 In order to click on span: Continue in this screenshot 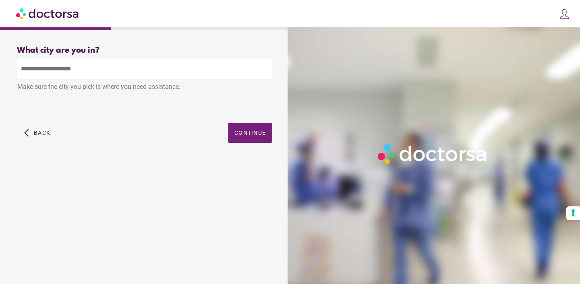, I will do `click(250, 133)`.